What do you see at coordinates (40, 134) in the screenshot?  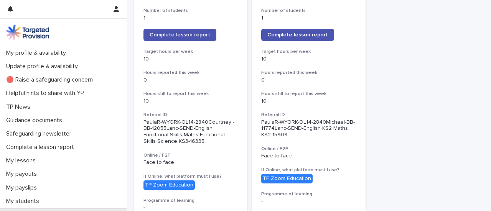 I see `p: Safeguarding newsletter` at bounding box center [40, 134].